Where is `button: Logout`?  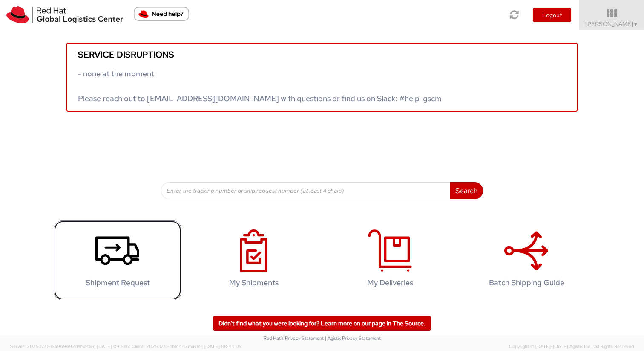
button: Logout is located at coordinates (553, 15).